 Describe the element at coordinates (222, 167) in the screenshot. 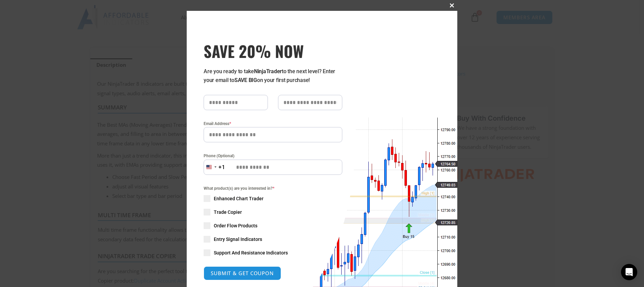

I see `div: +1` at that location.